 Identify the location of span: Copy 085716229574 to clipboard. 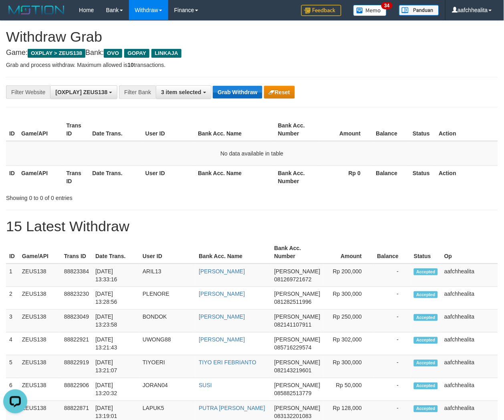
(293, 348).